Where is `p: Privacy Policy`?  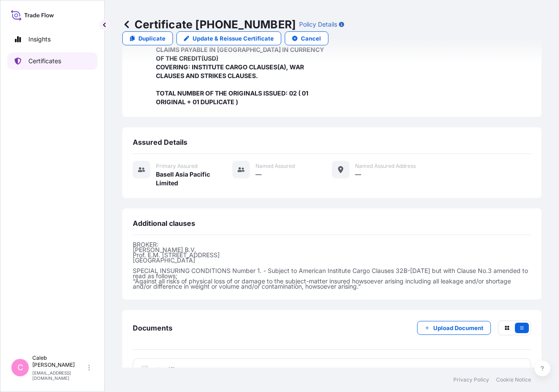 p: Privacy Policy is located at coordinates (471, 380).